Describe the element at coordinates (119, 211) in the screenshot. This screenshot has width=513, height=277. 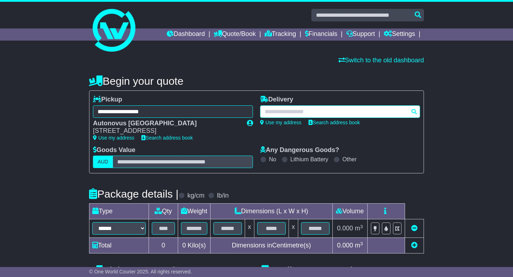
I see `td: Type` at that location.